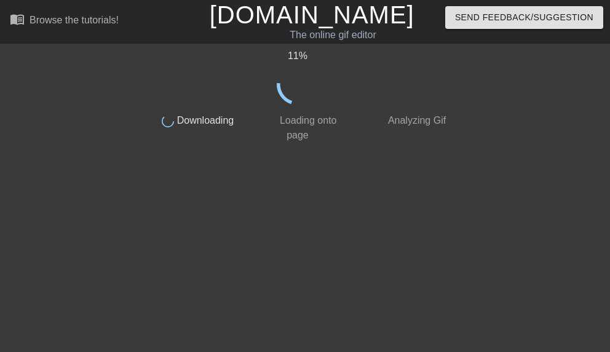 Image resolution: width=610 pixels, height=352 pixels. What do you see at coordinates (306, 127) in the screenshot?
I see `span: Loading onto page` at bounding box center [306, 127].